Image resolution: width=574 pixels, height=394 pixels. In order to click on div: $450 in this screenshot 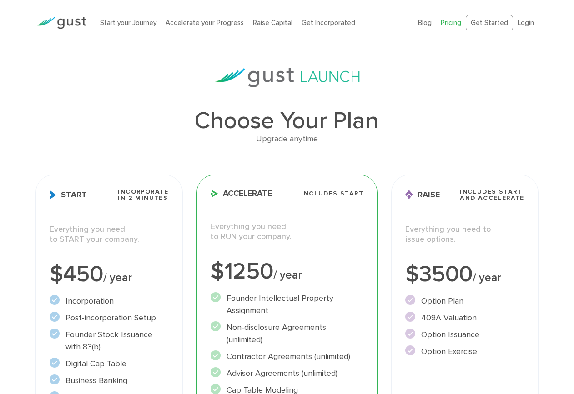, I will do `click(109, 275)`.